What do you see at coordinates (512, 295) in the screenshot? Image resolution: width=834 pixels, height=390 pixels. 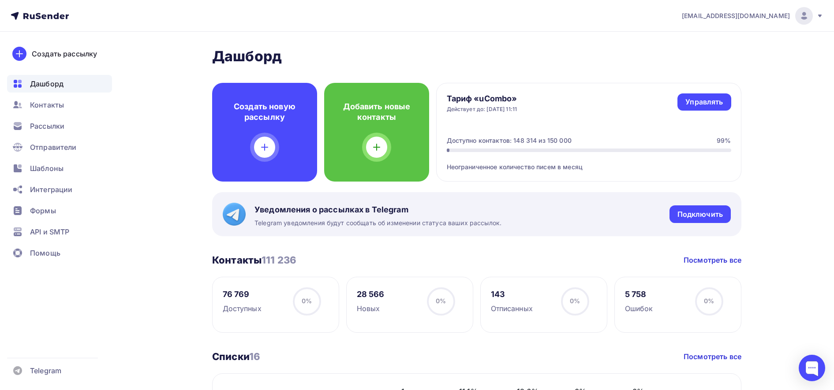 I see `div: 143` at bounding box center [512, 295].